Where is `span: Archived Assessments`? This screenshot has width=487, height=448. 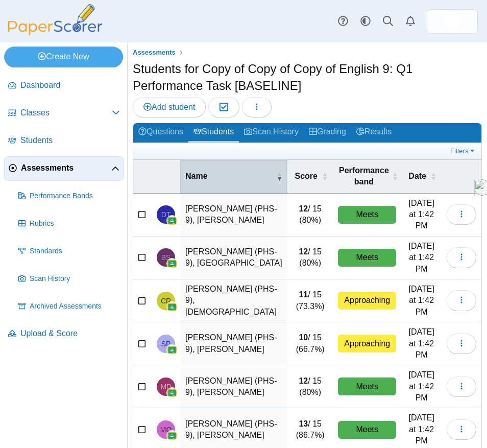 span: Archived Assessments is located at coordinates (75, 306).